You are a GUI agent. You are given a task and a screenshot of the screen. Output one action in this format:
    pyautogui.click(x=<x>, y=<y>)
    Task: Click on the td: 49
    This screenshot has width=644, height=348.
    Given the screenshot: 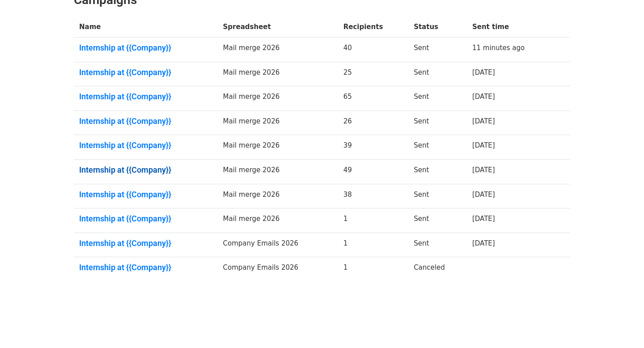 What is the action you would take?
    pyautogui.click(x=373, y=171)
    